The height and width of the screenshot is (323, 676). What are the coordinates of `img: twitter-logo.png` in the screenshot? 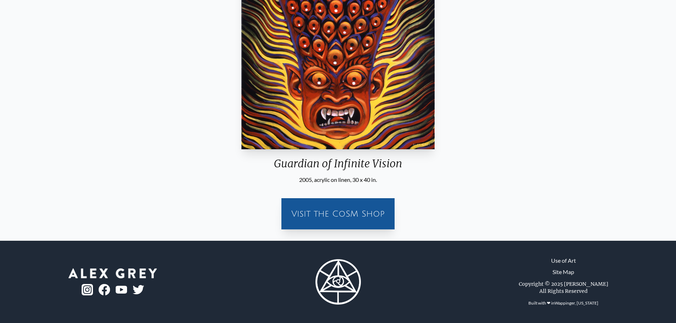 It's located at (138, 290).